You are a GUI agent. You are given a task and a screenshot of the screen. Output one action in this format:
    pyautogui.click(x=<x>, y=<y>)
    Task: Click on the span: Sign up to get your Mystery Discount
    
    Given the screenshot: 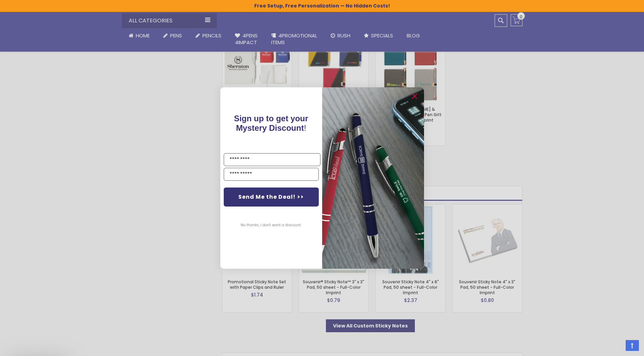 What is the action you would take?
    pyautogui.click(x=271, y=123)
    